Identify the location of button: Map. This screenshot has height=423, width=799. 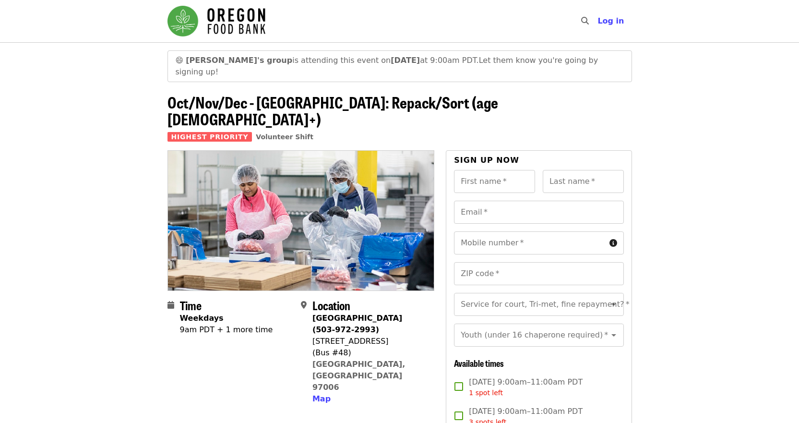
(321, 399).